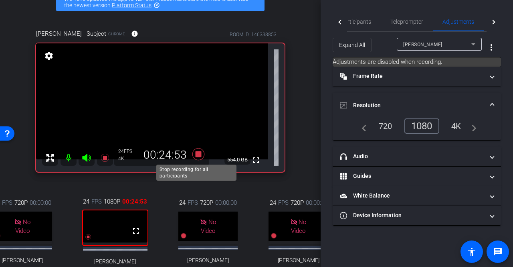  Describe the element at coordinates (253, 34) in the screenshot. I see `div: ROOM ID: 146338853` at that location.